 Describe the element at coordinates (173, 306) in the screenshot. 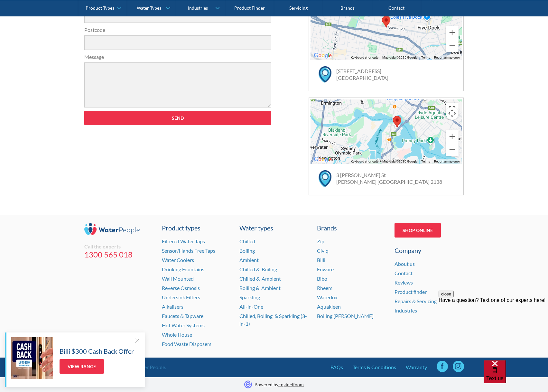

I see `a: Alkalisers` at that location.